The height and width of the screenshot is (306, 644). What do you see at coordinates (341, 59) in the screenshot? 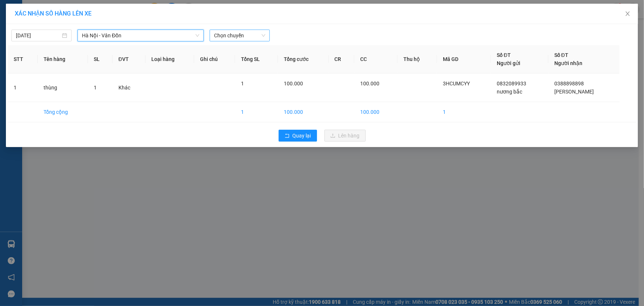
I see `th: CR` at bounding box center [341, 59].